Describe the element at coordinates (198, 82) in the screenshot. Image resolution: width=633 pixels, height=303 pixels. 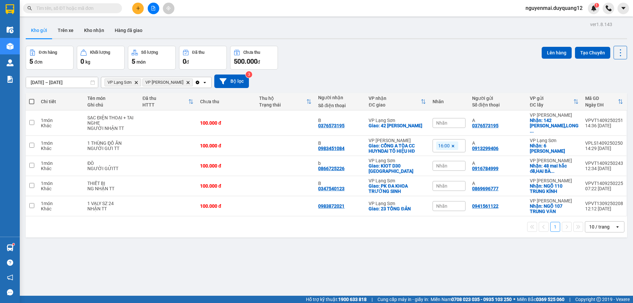
I see `svg: Clear all` at that location.